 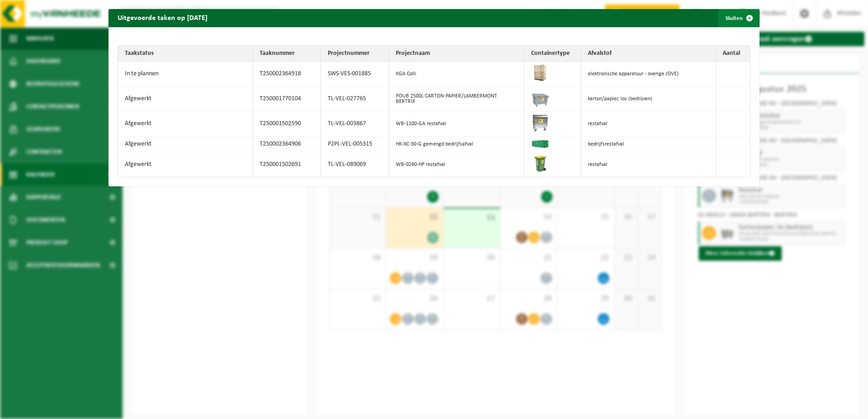 What do you see at coordinates (457, 144) in the screenshot?
I see `td: HK-XC-30-G gemengd bedrijfsafval` at bounding box center [457, 144].